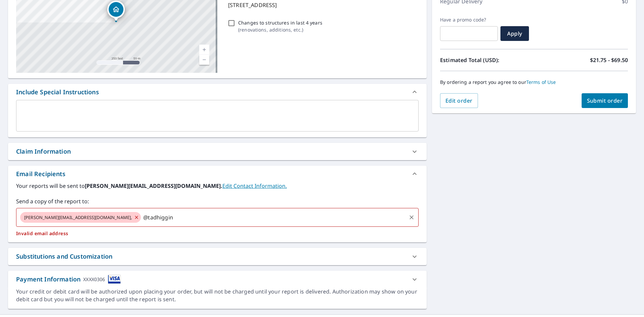  I want to click on a: Current Level 17, Zoom In, so click(204, 49).